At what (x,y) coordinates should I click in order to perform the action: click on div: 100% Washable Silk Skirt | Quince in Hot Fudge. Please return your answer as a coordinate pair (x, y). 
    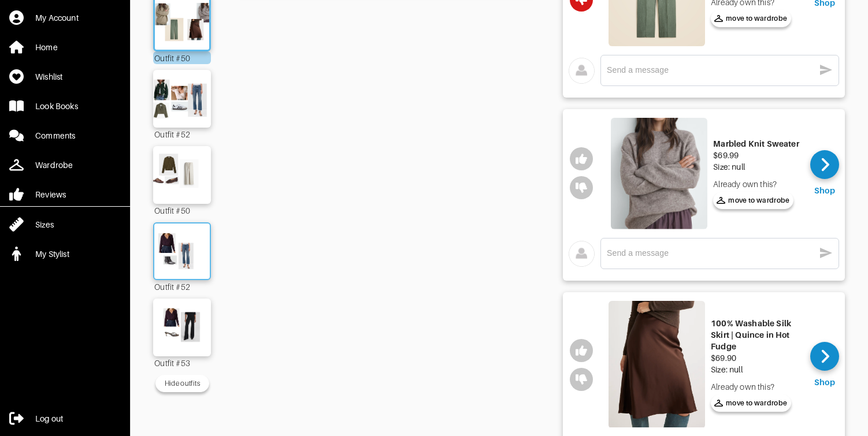
    Looking at the image, I should click on (755, 335).